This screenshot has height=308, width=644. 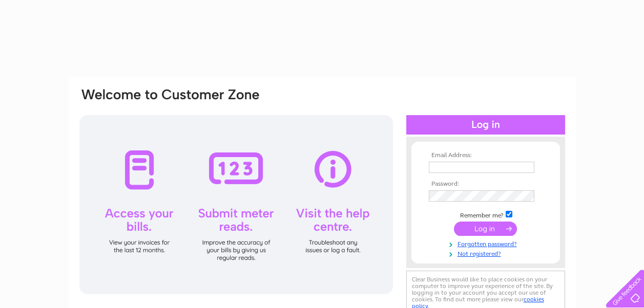 I want to click on th: Password:, so click(x=486, y=184).